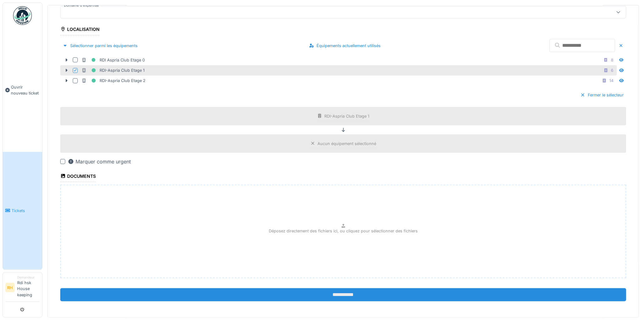  Describe the element at coordinates (80, 30) in the screenshot. I see `div: Localisation` at that location.